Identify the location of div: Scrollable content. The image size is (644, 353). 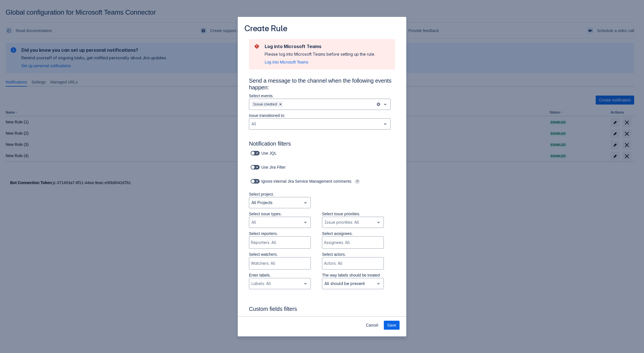
(322, 178).